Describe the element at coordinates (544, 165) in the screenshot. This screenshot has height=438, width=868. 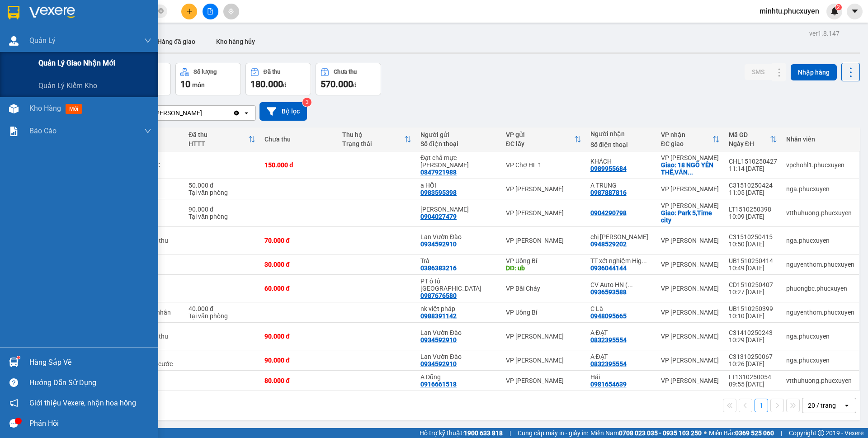
I see `div: VP Chợ HL 1` at that location.